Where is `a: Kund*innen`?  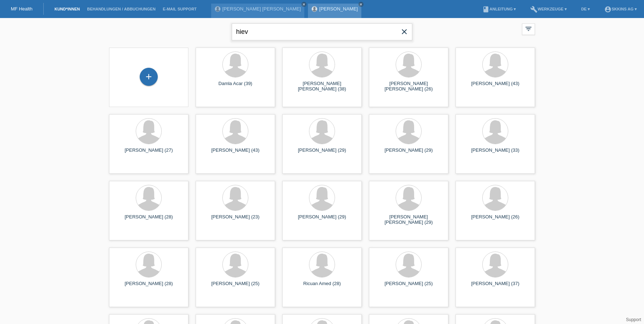
a: Kund*innen is located at coordinates (67, 9).